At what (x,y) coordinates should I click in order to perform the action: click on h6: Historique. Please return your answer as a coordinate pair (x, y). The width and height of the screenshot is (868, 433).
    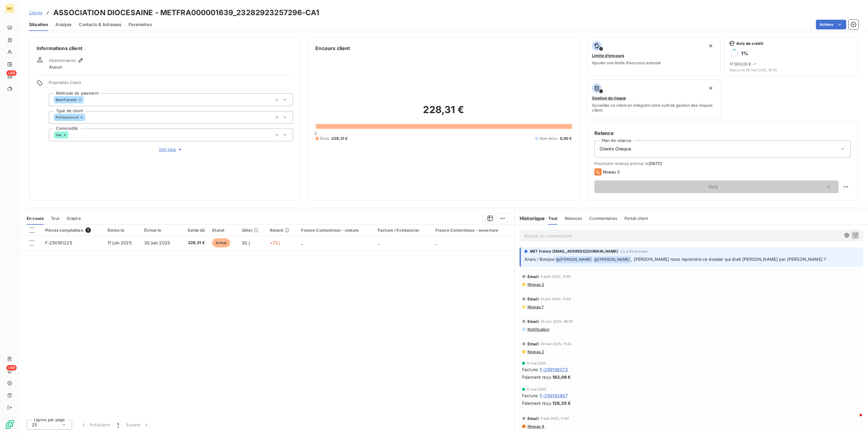
    Looking at the image, I should click on (530, 218).